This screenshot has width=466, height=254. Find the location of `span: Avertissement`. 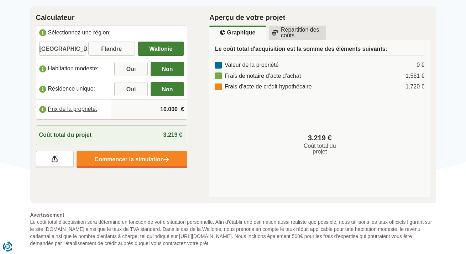

span: Avertissement is located at coordinates (233, 215).